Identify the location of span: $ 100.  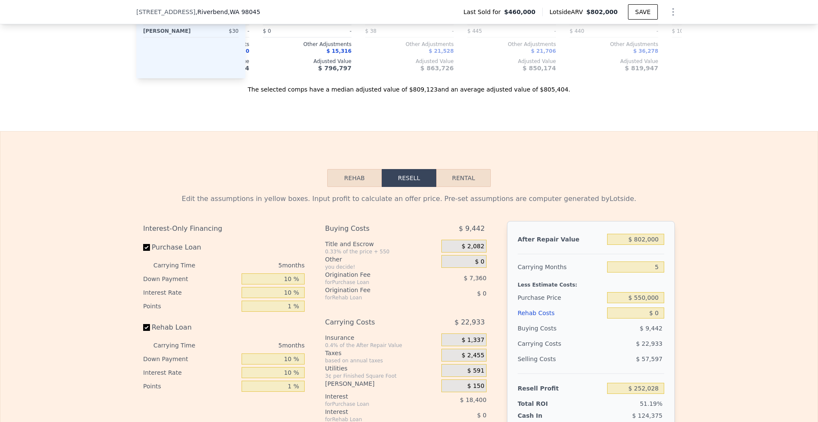
(679, 31).